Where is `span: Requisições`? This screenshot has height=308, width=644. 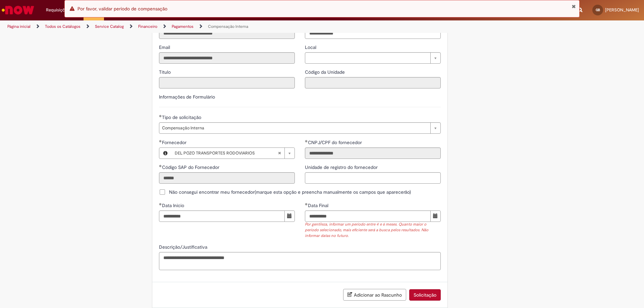
span: Requisições is located at coordinates (58, 10).